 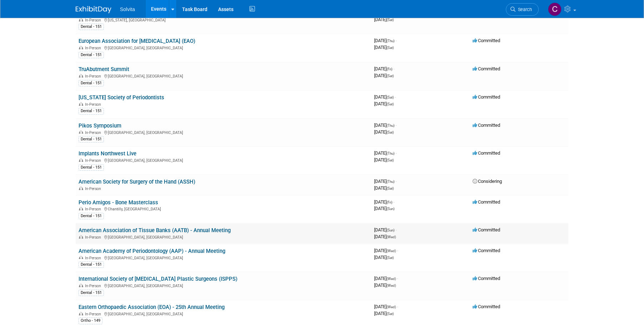 I want to click on a: American Society for Surgery of the Hand (ASSH), so click(x=137, y=182).